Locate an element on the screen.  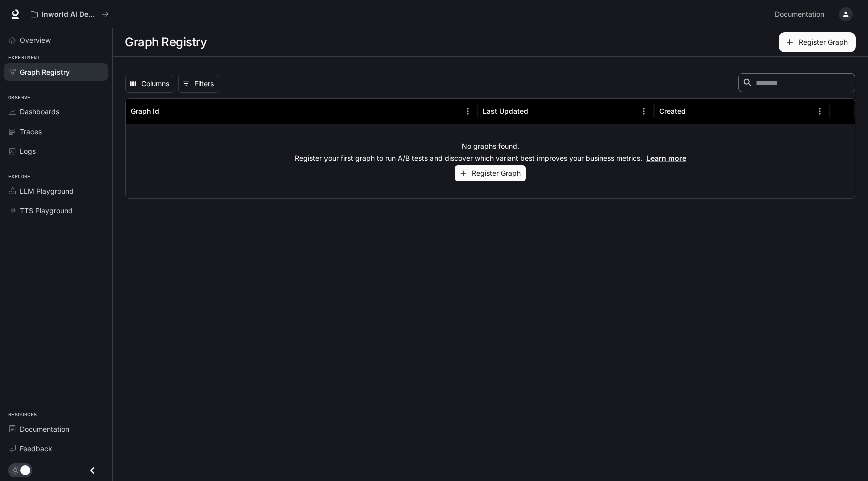
span: Overview is located at coordinates (35, 40).